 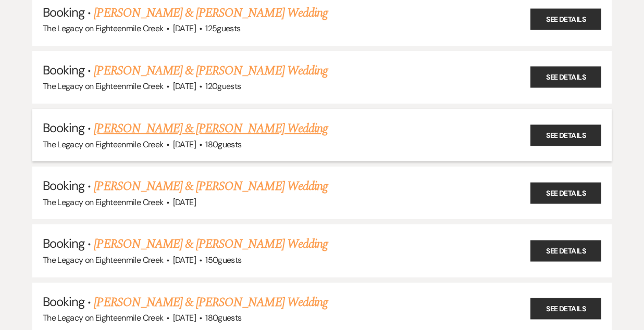 What do you see at coordinates (223, 259) in the screenshot?
I see `span: 150 guests` at bounding box center [223, 259].